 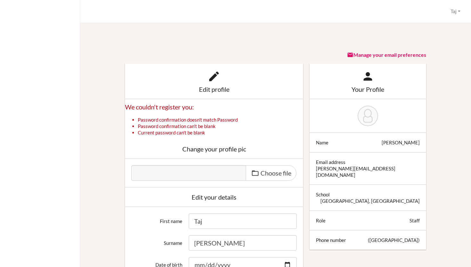 I want to click on span: Choose file, so click(x=276, y=173).